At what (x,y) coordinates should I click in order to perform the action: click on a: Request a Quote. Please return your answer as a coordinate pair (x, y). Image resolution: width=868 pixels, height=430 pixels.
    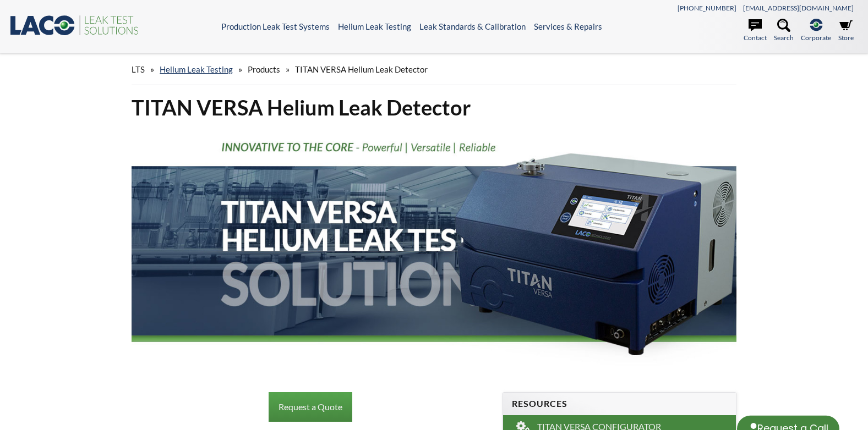
    Looking at the image, I should click on (310, 407).